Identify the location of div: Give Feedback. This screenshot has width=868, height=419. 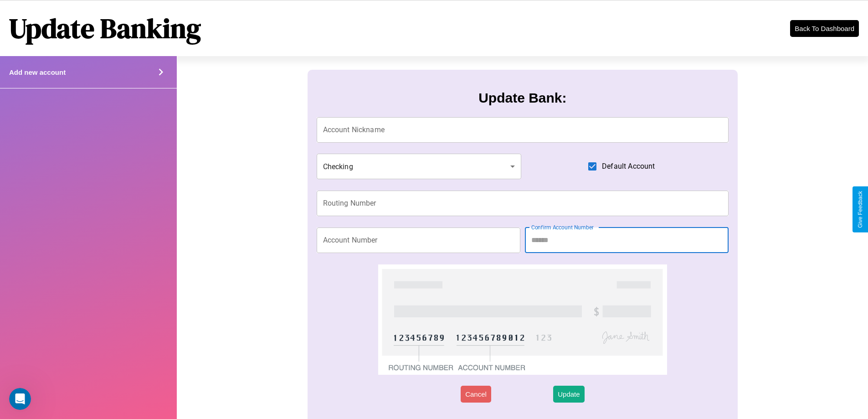
(860, 209).